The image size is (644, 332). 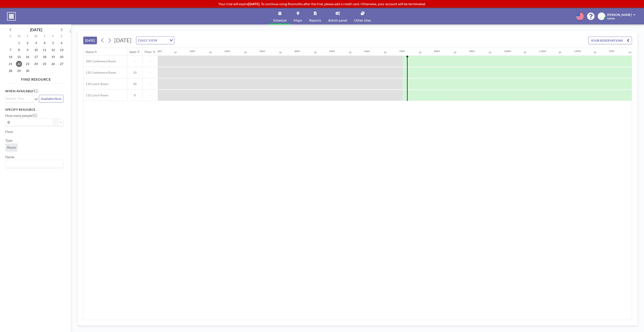 What do you see at coordinates (227, 51) in the screenshot?
I see `div: 2AM` at bounding box center [227, 51].